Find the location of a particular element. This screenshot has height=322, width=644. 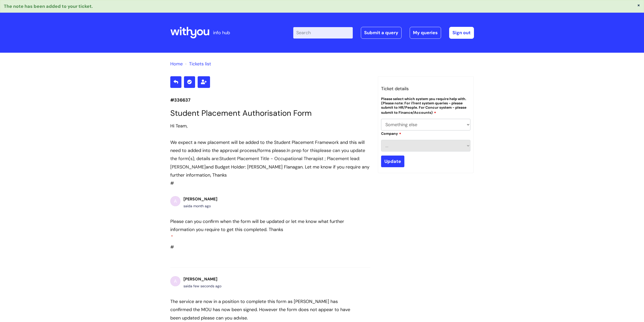

li: Solution home is located at coordinates (176, 64).